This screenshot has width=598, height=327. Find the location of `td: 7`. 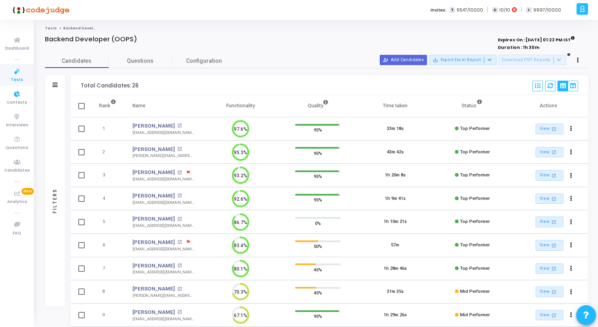

td: 7 is located at coordinates (107, 269).